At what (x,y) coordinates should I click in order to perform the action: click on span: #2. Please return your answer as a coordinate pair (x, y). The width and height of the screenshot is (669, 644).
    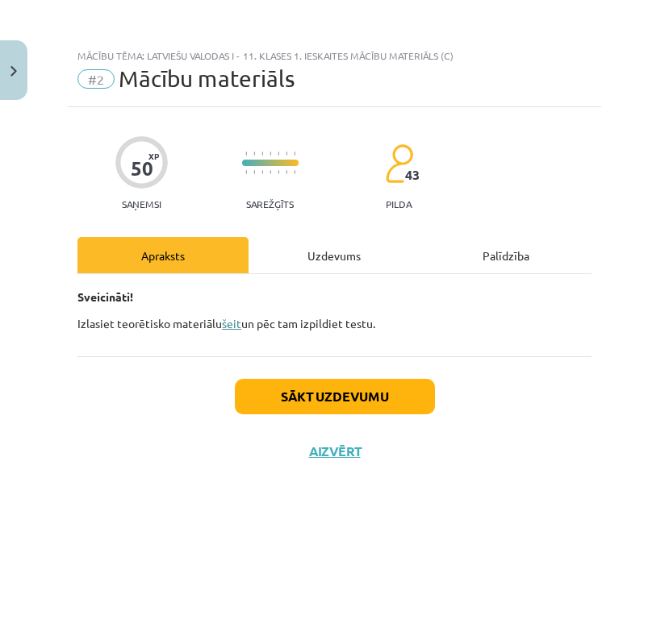
    Looking at the image, I should click on (96, 79).